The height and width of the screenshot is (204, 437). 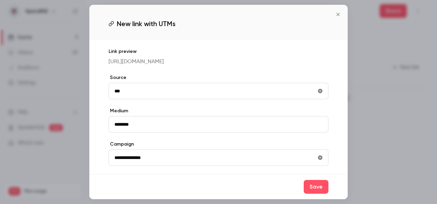 I want to click on button: utmCampaign, so click(x=320, y=158).